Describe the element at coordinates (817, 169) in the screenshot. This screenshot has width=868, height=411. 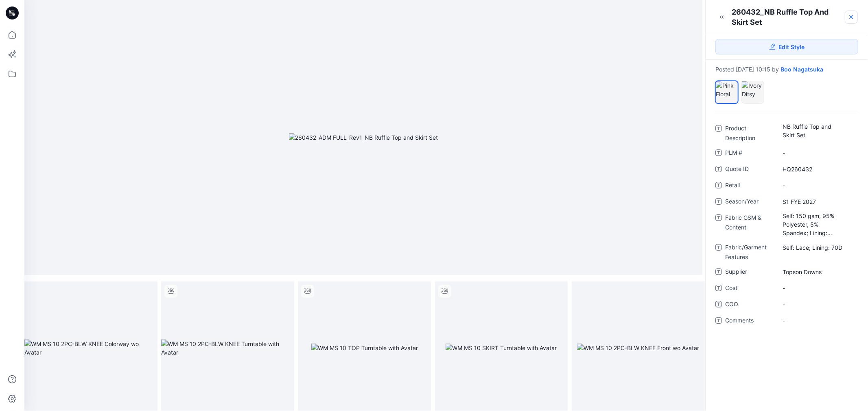
I see `span: HQ260432` at that location.